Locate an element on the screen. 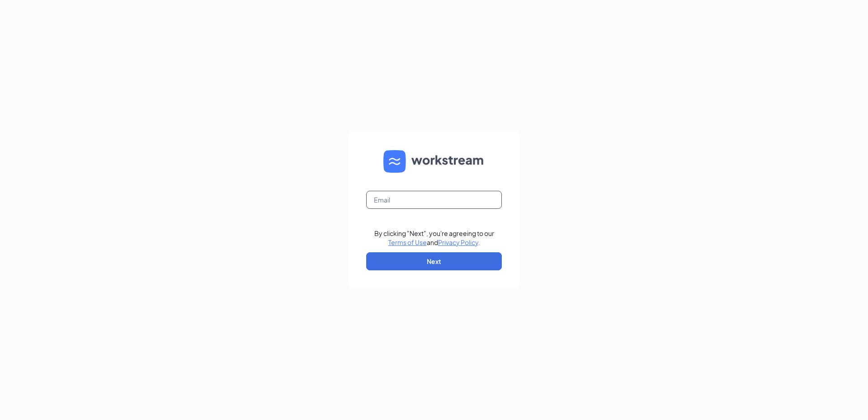  a: Privacy Policy is located at coordinates (458, 243).